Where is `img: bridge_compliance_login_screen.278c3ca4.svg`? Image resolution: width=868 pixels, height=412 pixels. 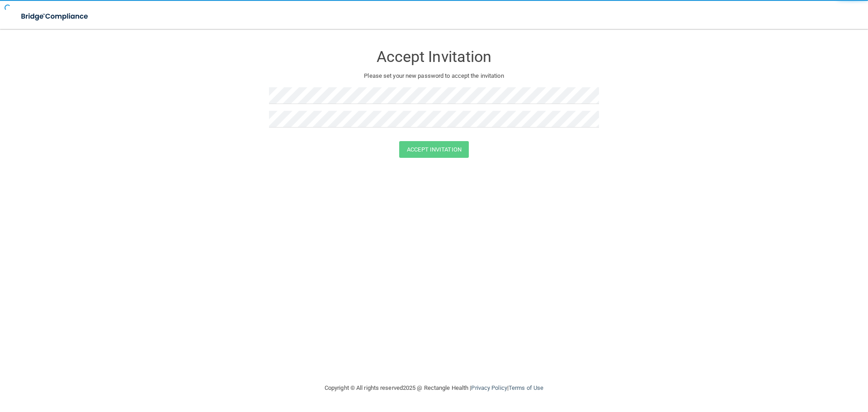 img: bridge_compliance_login_screen.278c3ca4.svg is located at coordinates (56, 17).